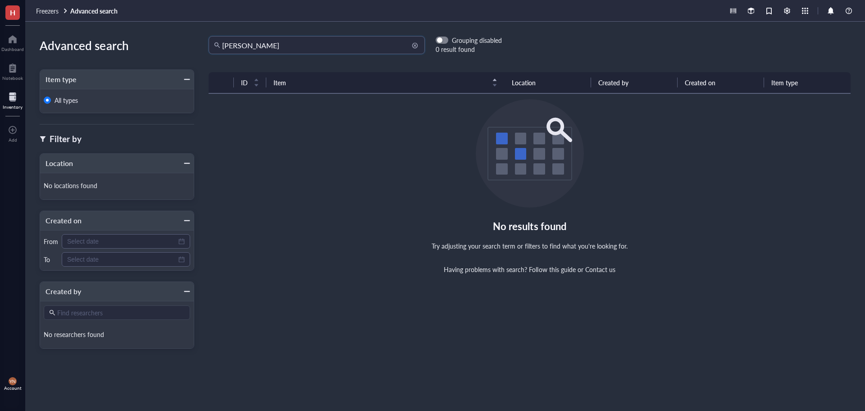 The width and height of the screenshot is (865, 411). Describe the element at coordinates (530, 269) in the screenshot. I see `div: Having problems with search? or` at that location.